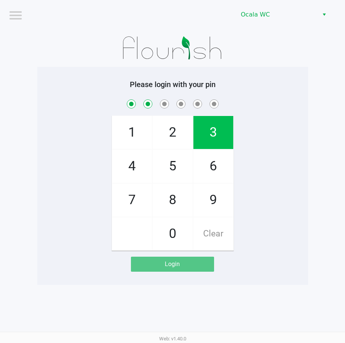 The height and width of the screenshot is (343, 345). What do you see at coordinates (277, 15) in the screenshot?
I see `span: Ocala WC` at bounding box center [277, 15].